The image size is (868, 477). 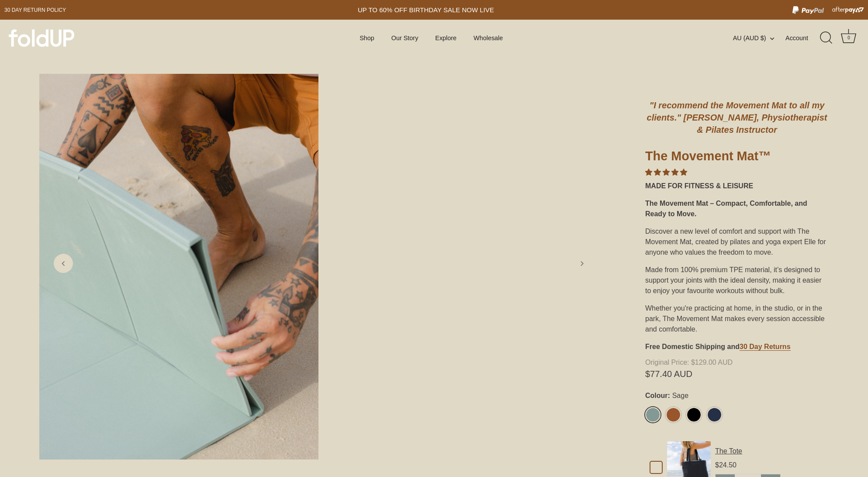 What do you see at coordinates (431, 38) in the screenshot?
I see `div: Primary navigation` at bounding box center [431, 38].